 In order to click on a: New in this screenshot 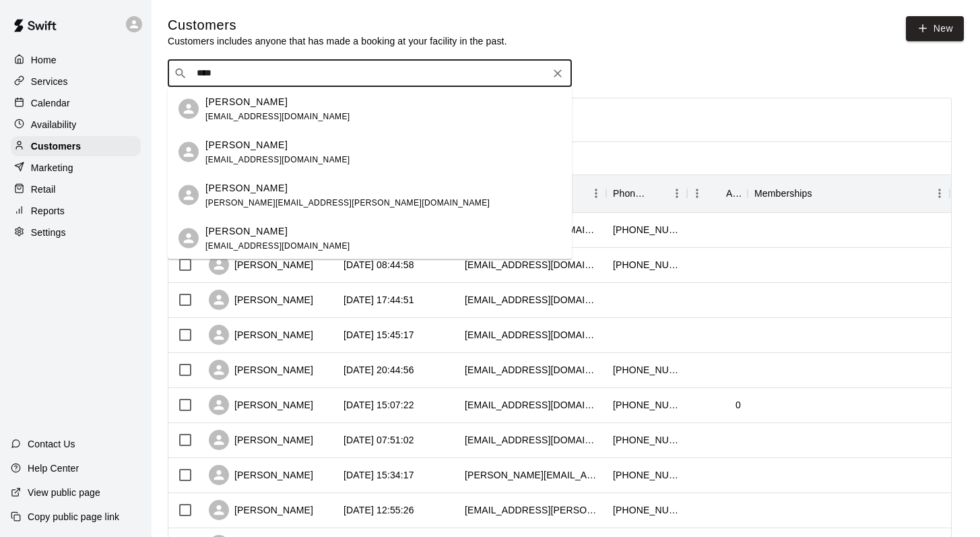, I will do `click(935, 28)`.